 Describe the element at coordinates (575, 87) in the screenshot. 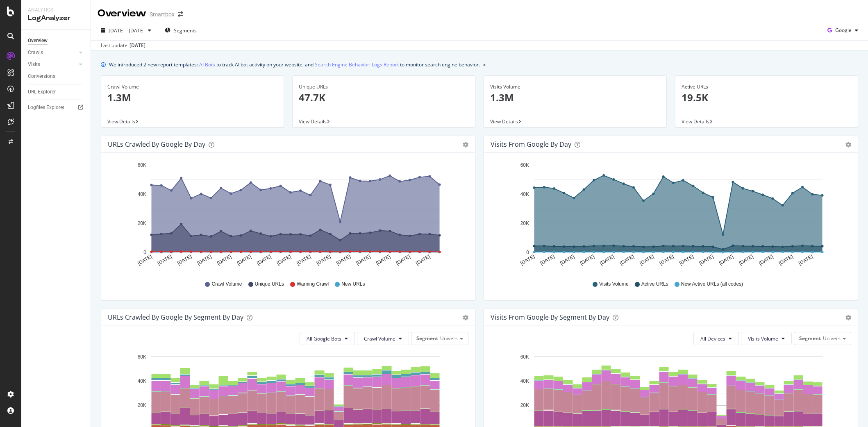

I see `div: Visits Volume` at that location.